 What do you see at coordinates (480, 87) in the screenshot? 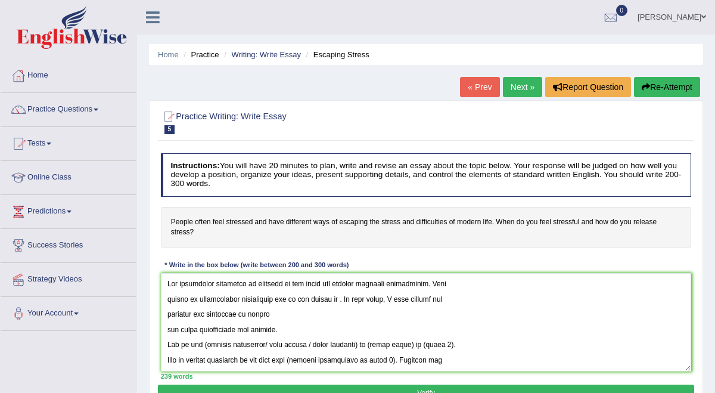
I see `a: « Prev` at bounding box center [480, 87].